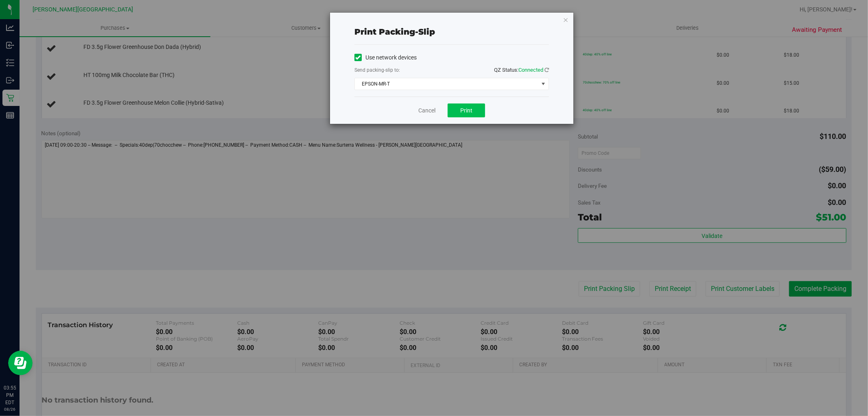 This screenshot has height=416, width=868. I want to click on span: EPSON-MR-T, so click(446, 84).